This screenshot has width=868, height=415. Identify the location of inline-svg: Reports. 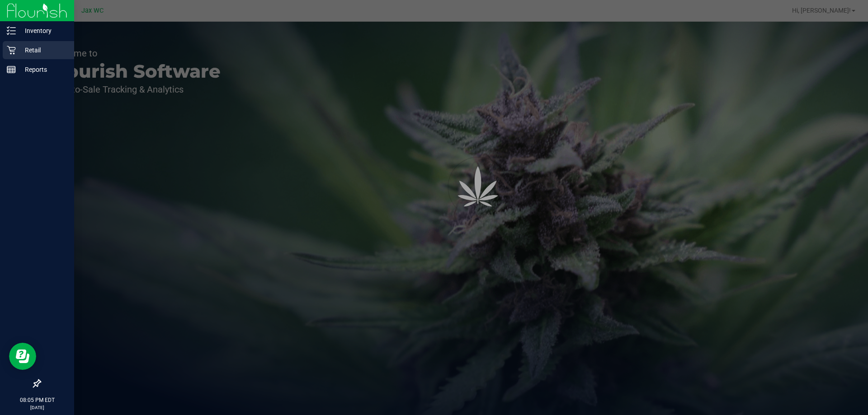
(11, 69).